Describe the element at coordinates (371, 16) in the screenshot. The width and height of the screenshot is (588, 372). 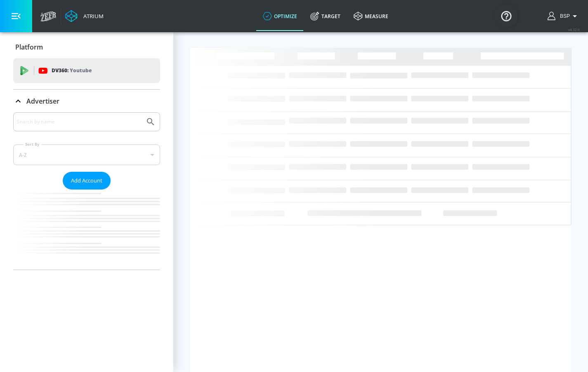
I see `a: measure` at that location.